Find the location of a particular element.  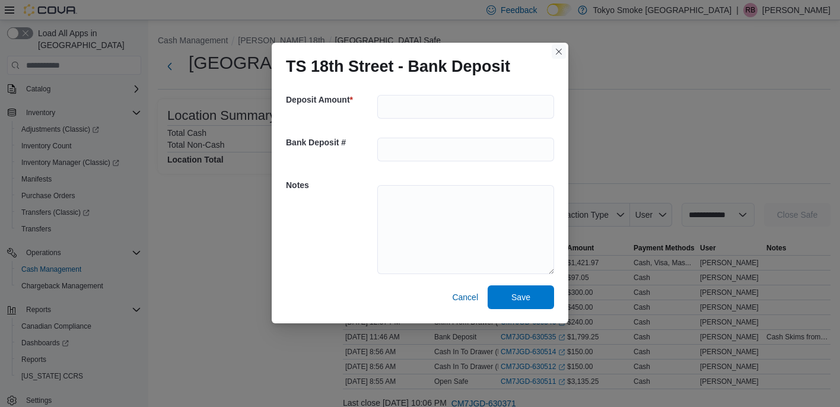

span: Cancel is located at coordinates (465, 297).